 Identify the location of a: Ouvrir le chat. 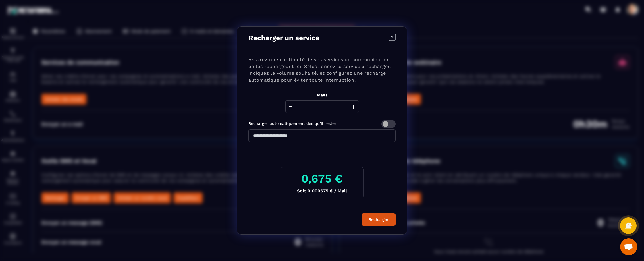
(629, 247).